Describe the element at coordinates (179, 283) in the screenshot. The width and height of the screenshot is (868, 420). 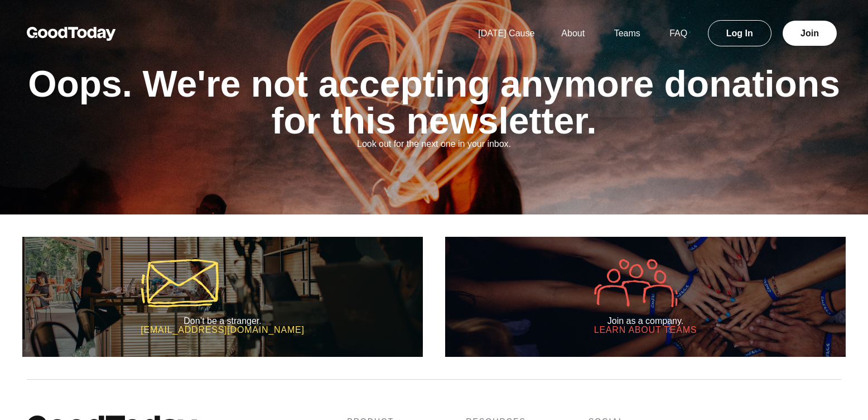
I see `img: icon-mail-5a43aaca37e600df00e56f9b8d918e47a1bfc3b774321cbcea002c40666e291d.svg` at that location.